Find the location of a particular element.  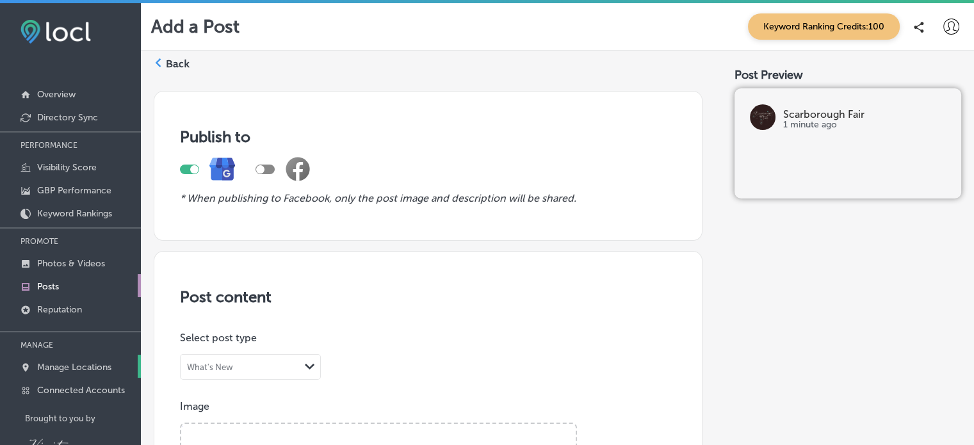

p: GBP Performance is located at coordinates (74, 190).